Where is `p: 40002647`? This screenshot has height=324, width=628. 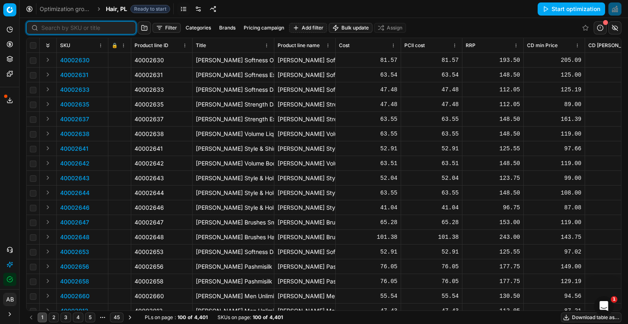
p: 40002647 is located at coordinates (74, 222).